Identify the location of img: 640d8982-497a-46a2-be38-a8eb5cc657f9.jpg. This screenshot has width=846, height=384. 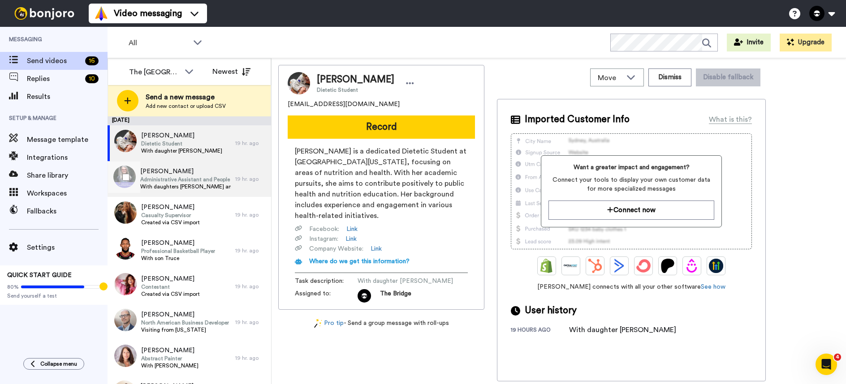
(125, 141).